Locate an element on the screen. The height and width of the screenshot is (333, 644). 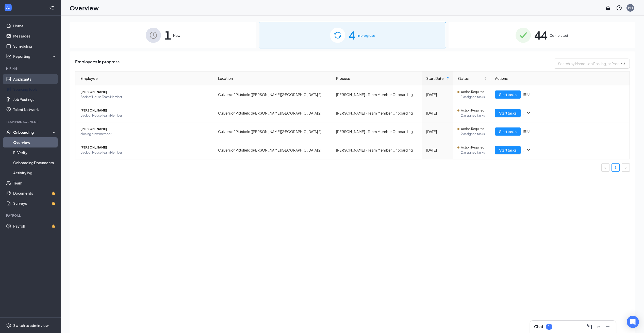
input: Search by Name, Job Posting, or Process is located at coordinates (592, 64).